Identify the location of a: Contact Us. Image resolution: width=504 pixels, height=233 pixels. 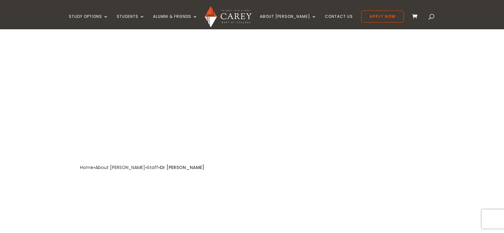
(339, 22).